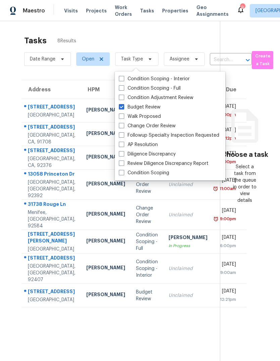  I want to click on label: Review Diligence Discrepancy Report, so click(163, 163).